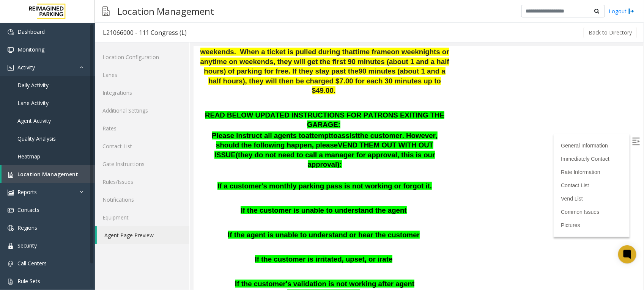 The height and width of the screenshot is (290, 644). I want to click on a: Gate Instructions, so click(142, 163).